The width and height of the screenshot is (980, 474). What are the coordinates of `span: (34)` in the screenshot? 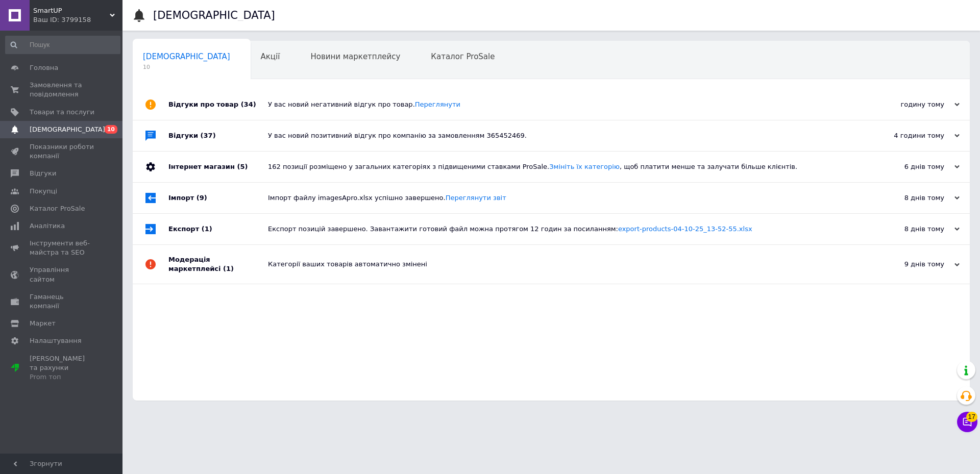 It's located at (248, 104).